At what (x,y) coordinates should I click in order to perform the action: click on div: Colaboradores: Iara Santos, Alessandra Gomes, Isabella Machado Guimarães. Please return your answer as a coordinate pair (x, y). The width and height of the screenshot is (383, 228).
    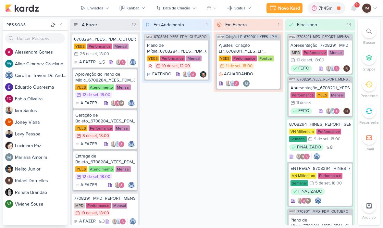
    Looking at the image, I should click on (305, 201).